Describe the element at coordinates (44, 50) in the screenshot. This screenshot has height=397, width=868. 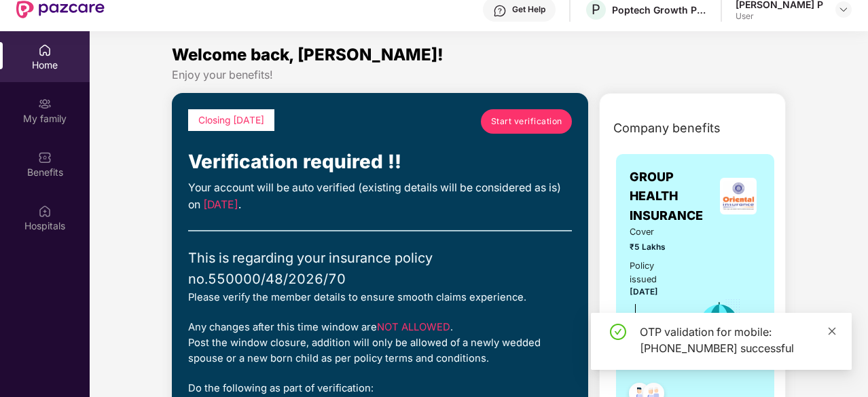
I see `img: svg+xml;base64,PHN2ZyBpZD0iSG9tZSIgeG1sbnM9Imh0dHA6Ly93d3cudzMub3JnLzIwMDAvc3ZnIiB3aWR0aD0iMjAiIG...` at that location.